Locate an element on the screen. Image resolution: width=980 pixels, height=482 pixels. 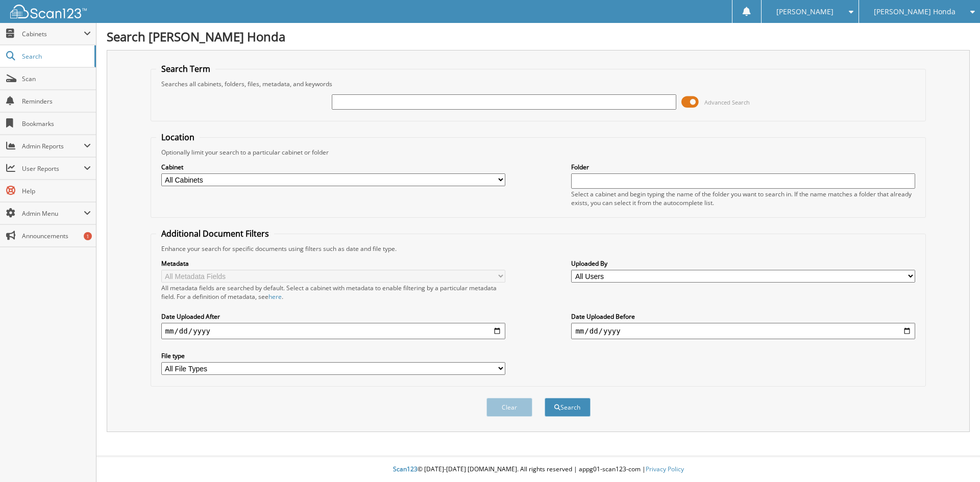
label: Date Uploaded After is located at coordinates (333, 316).